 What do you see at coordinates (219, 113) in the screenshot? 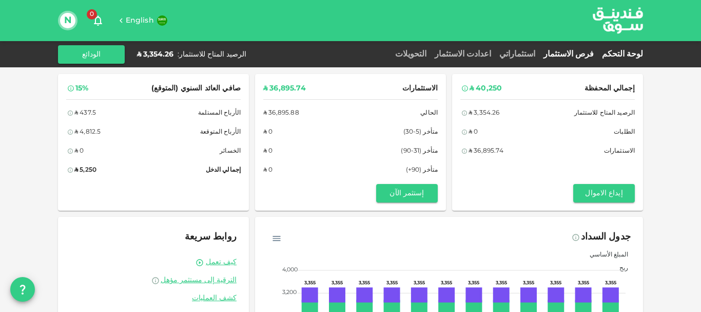
I see `span: الأرباح المستلمة` at bounding box center [219, 113].